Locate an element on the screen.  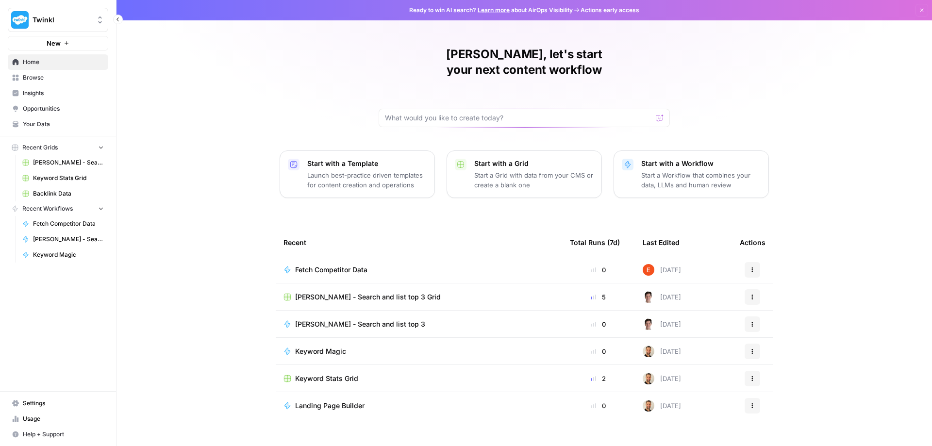
p: Start a Workflow that combines your data, LLMs and human review is located at coordinates (701, 180).